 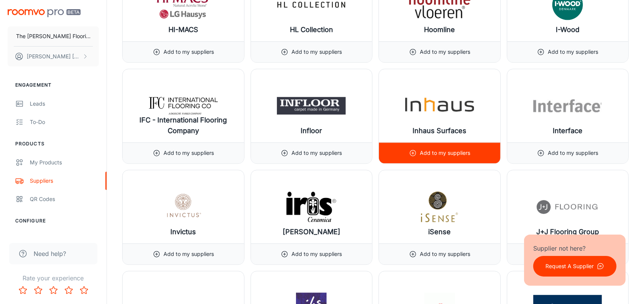 What do you see at coordinates (38, 290) in the screenshot?
I see `button: Rate 2 star` at bounding box center [38, 290].